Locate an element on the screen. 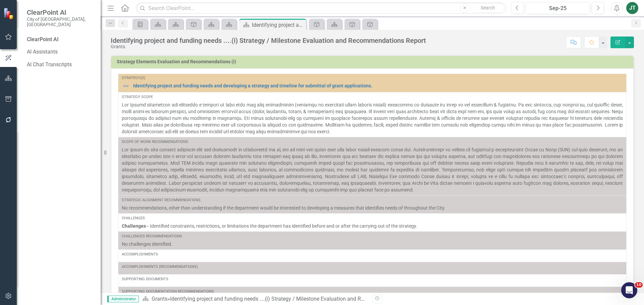  div: Accomplishments is located at coordinates (372, 255).